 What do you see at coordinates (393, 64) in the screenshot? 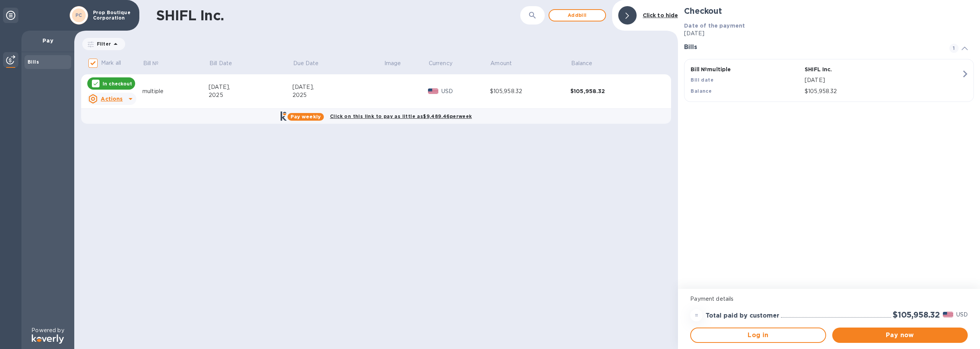
I see `p: Image` at bounding box center [393, 64].